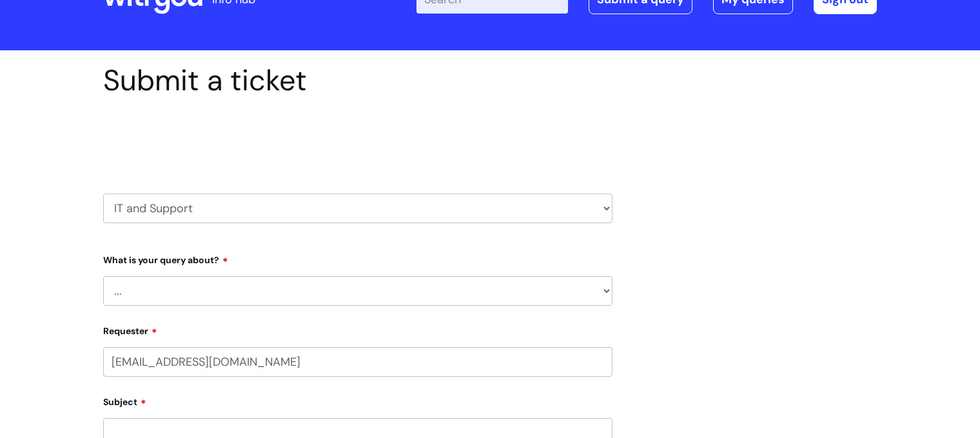  What do you see at coordinates (358, 400) in the screenshot?
I see `label: Subject` at bounding box center [358, 400].